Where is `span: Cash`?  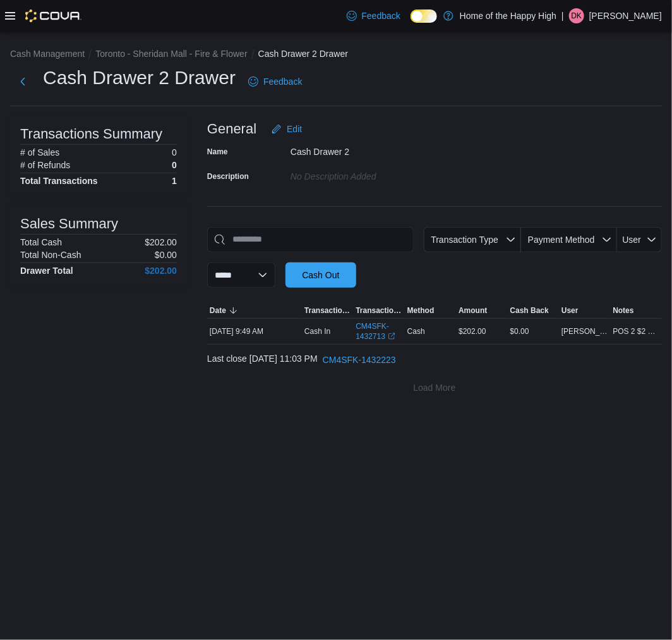 span: Cash is located at coordinates (416, 331).